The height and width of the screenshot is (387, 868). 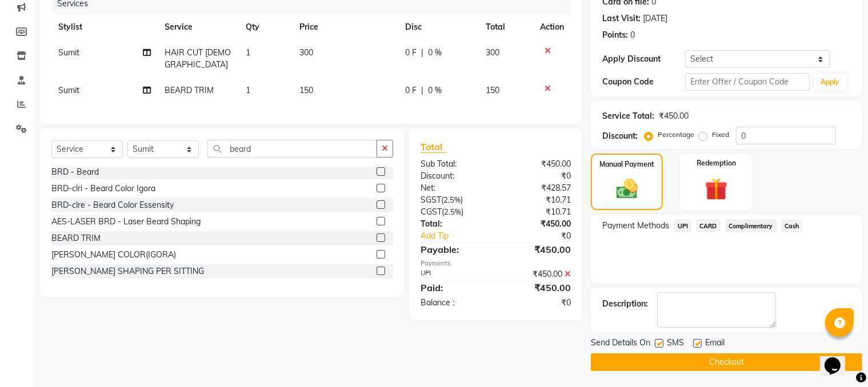 I want to click on th: Total, so click(x=506, y=27).